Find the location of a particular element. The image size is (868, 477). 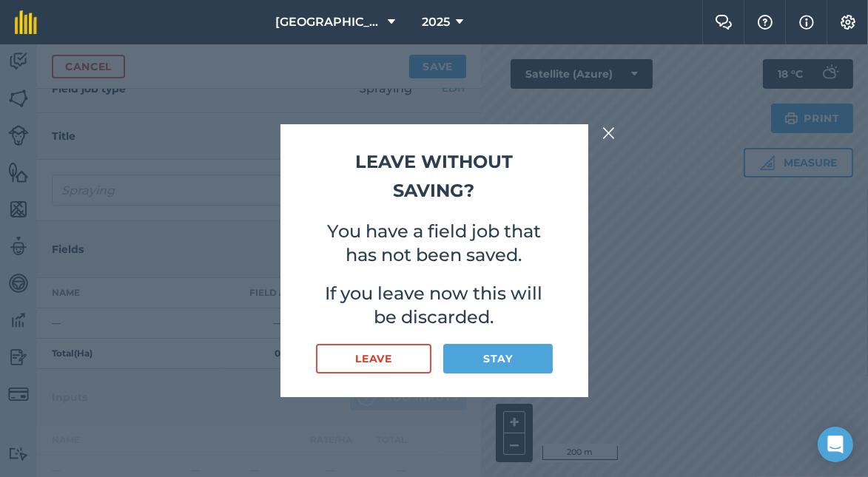

img: svg+xml;base64,PHN2ZyB4bWxucz0iaHR0cDovL3d3dy53My5vcmcvMjAwMC9zdmciIHdpZHRoPSIyMiIgaGVpZ2h0PSIzMC... is located at coordinates (609, 133).